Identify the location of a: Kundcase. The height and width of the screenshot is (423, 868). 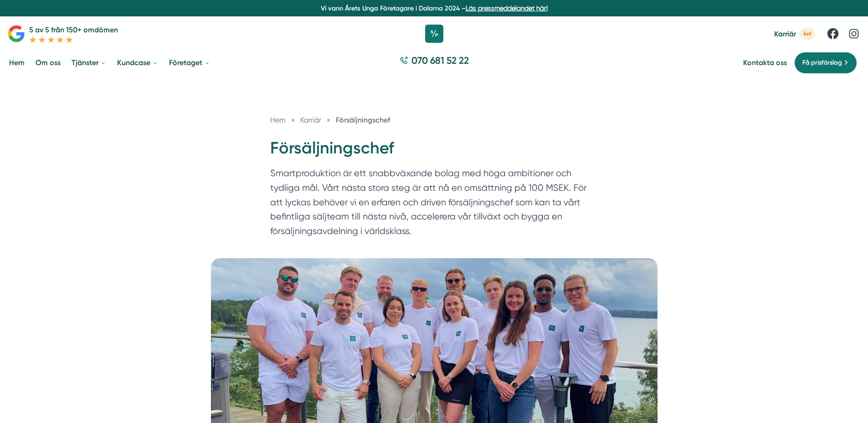
(138, 62).